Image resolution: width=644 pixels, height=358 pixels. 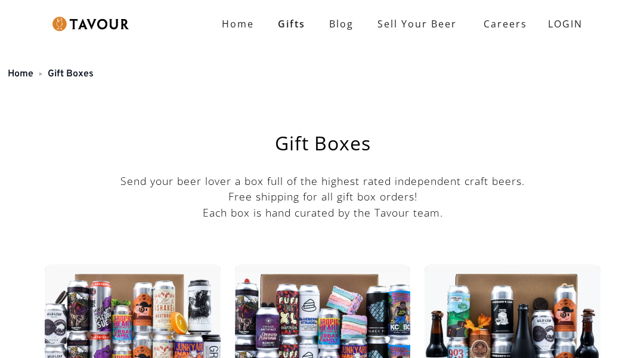 I want to click on a: Gift Boxes, so click(x=71, y=74).